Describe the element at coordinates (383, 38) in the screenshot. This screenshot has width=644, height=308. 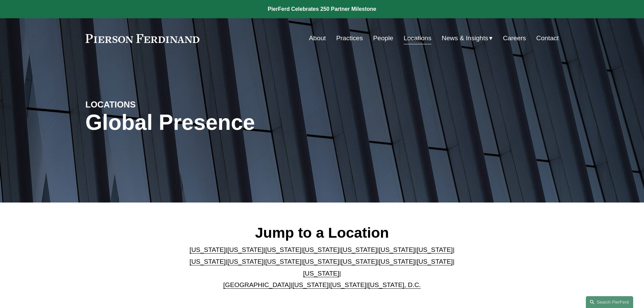
I see `a: People` at that location.